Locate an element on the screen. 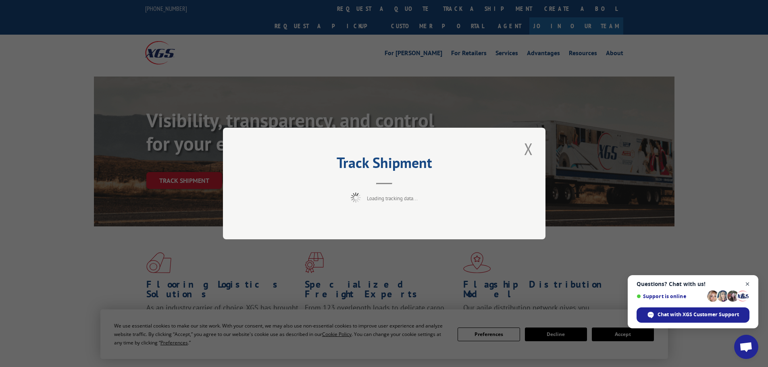  span: Questions? Chat with us! is located at coordinates (693, 284).